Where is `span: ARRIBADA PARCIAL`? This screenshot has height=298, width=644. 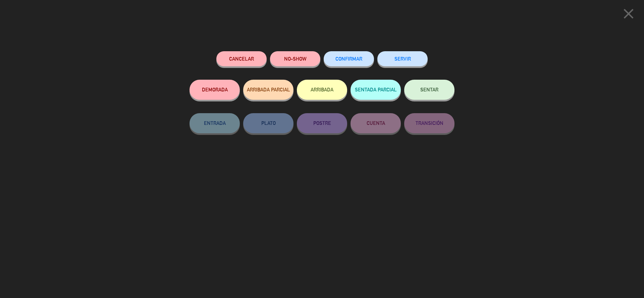 span: ARRIBADA PARCIAL is located at coordinates (269, 89).